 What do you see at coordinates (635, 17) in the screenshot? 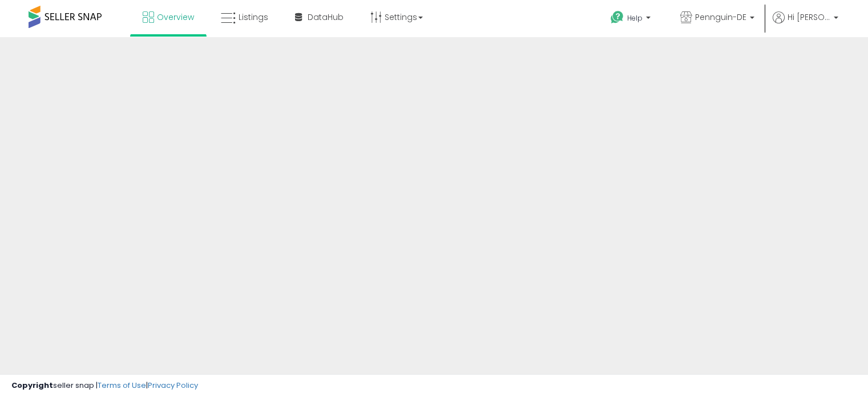
I see `span: Help` at bounding box center [635, 17].